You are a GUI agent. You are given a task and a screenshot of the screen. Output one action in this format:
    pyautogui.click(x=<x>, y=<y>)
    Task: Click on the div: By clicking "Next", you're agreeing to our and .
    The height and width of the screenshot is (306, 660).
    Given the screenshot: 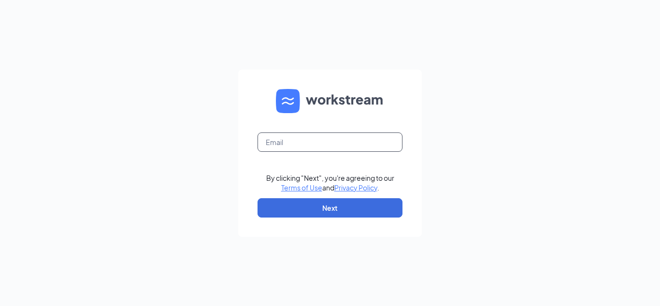 What is the action you would take?
    pyautogui.click(x=330, y=183)
    